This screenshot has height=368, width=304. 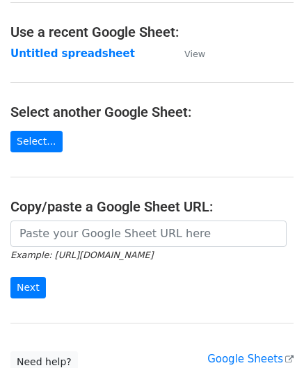 I want to click on h4: Copy/paste a Google Sheet URL:, so click(x=152, y=206).